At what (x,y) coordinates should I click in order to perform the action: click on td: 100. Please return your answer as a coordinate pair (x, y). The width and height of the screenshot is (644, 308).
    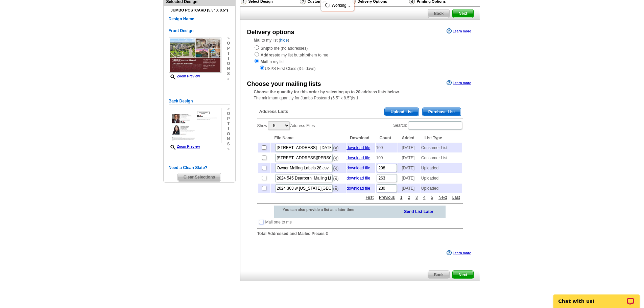
    Looking at the image, I should click on (386, 158).